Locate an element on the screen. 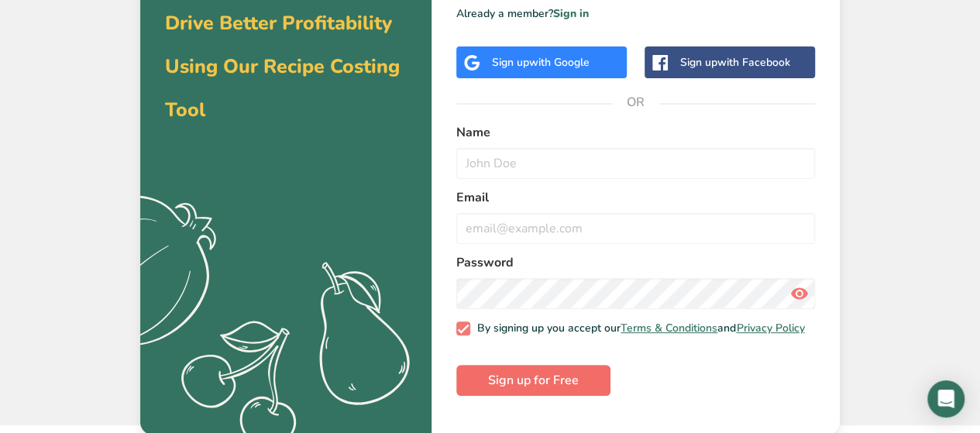  div: Open Intercom Messenger is located at coordinates (946, 399).